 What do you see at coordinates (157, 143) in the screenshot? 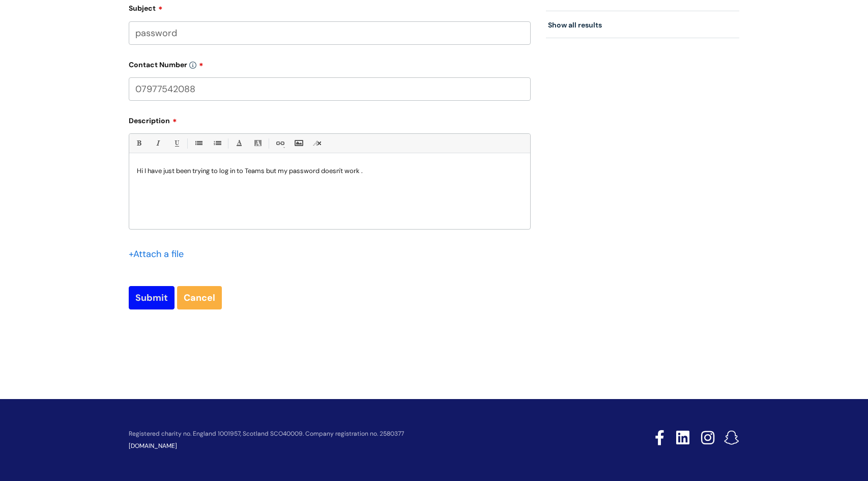
I see `a: Italic (Ctrl-I)` at bounding box center [157, 143].